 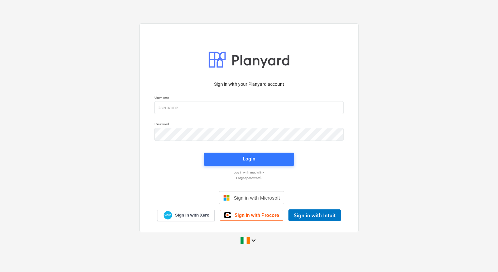 What do you see at coordinates (249, 172) in the screenshot?
I see `a: Log in with magic link` at bounding box center [249, 172].